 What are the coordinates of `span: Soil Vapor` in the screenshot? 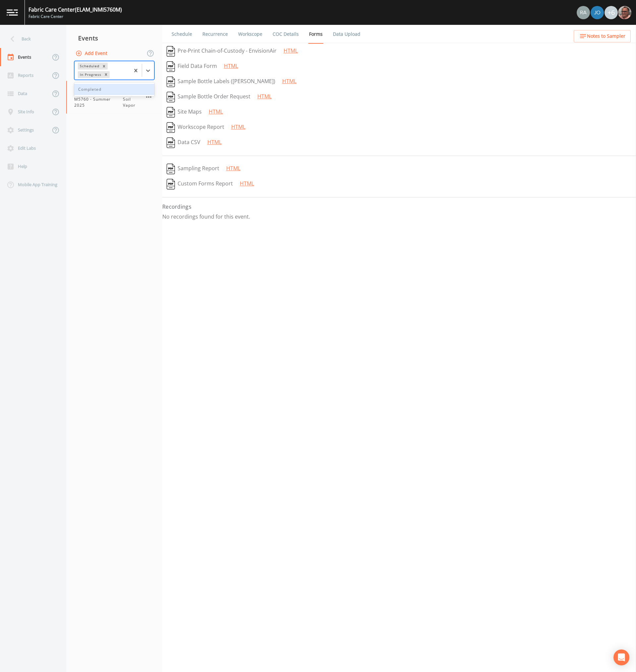 It's located at (133, 103).